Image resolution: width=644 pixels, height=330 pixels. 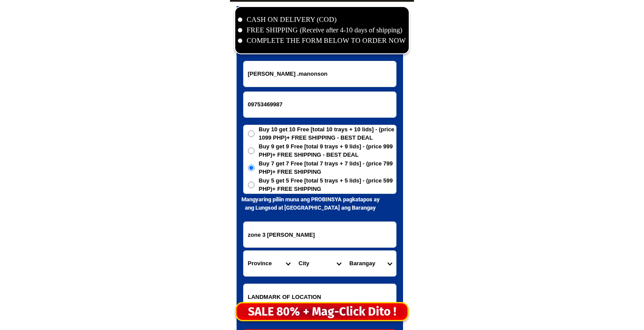 What do you see at coordinates (322, 312) in the screenshot?
I see `div: SALE 80% + Mag-Click Dito !` at bounding box center [322, 312].